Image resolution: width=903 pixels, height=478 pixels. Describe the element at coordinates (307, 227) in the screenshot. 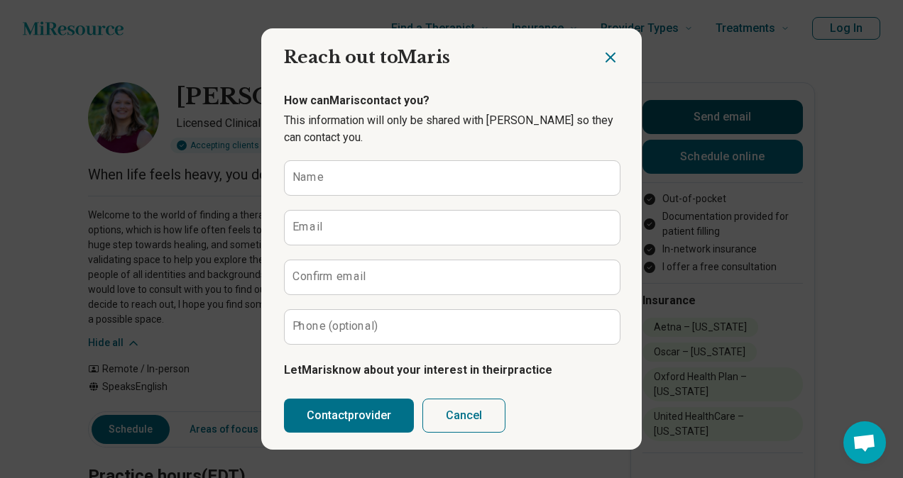

I see `label: Email` at that location.